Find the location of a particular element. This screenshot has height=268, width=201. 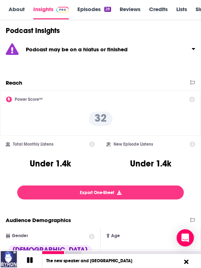

a: Credits is located at coordinates (158, 13).